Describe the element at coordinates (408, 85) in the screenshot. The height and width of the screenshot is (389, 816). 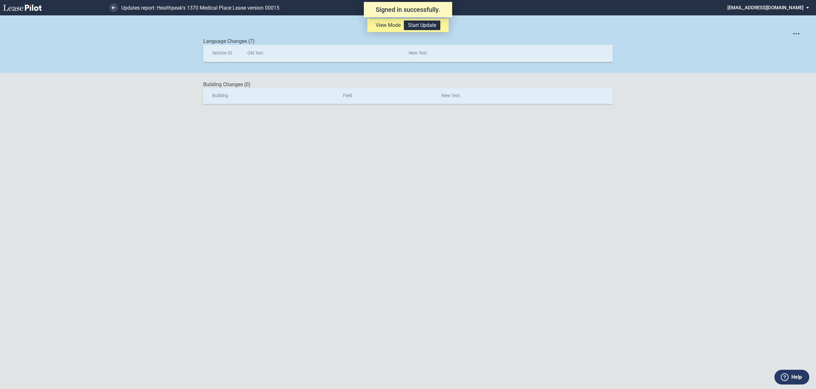
I see `div: Building Changes (0)` at that location.